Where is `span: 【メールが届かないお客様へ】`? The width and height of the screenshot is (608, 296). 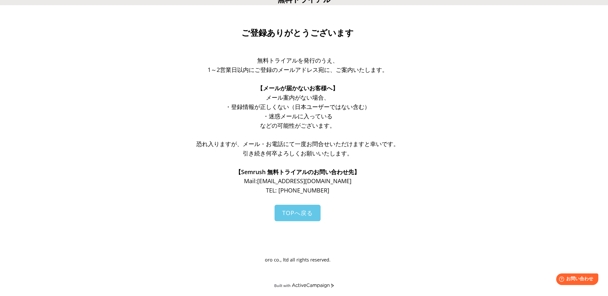
span: 【メールが届かないお客様へ】 is located at coordinates (298, 88).